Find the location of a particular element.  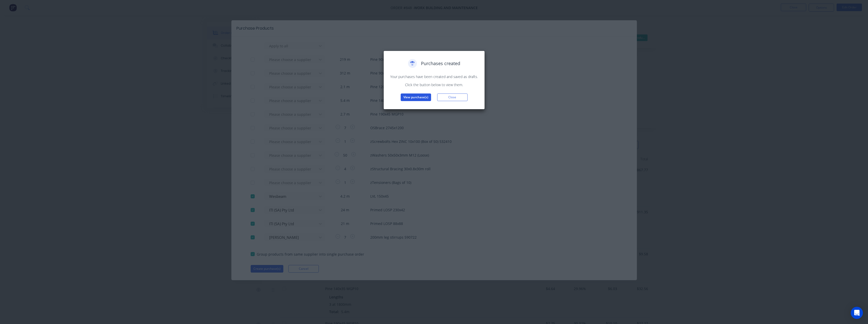

div: Open Intercom Messenger is located at coordinates (856, 313).